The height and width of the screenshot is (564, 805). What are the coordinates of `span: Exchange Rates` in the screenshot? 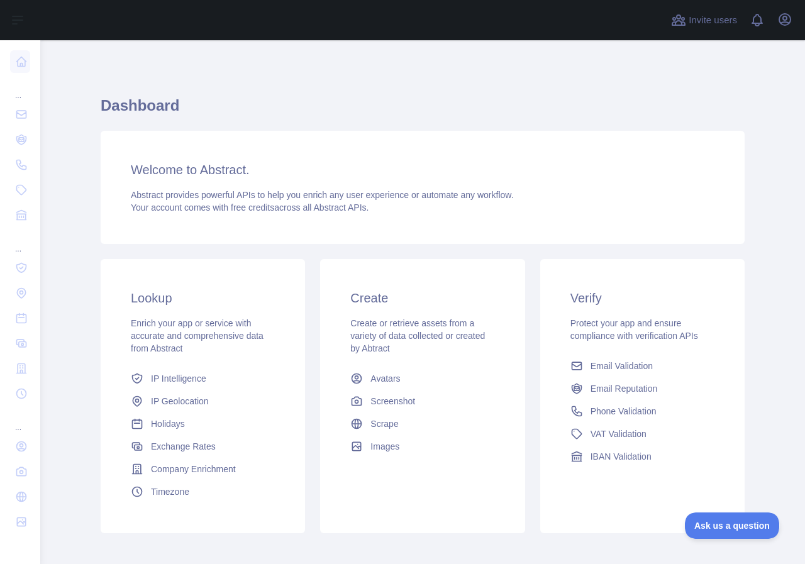 It's located at (183, 446).